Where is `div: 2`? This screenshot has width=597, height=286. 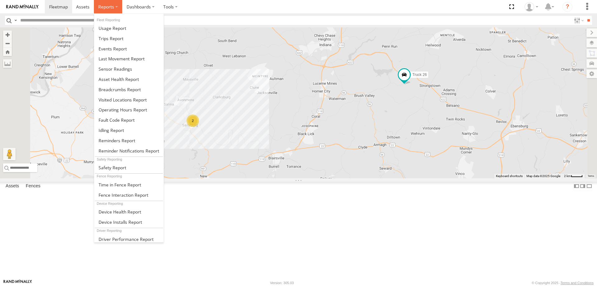
div: 2 is located at coordinates (193, 121).